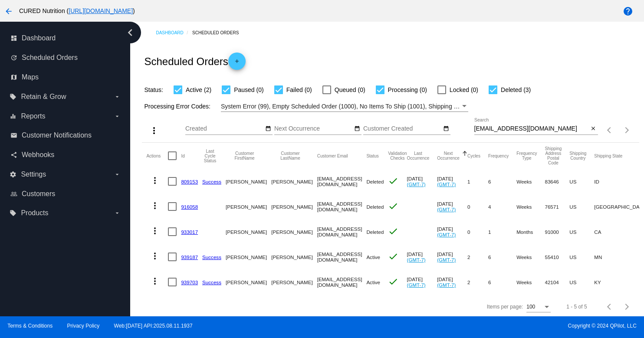 This screenshot has width=644, height=338. What do you see at coordinates (66, 58) in the screenshot?
I see `a: update Scheduled Orders` at bounding box center [66, 58].